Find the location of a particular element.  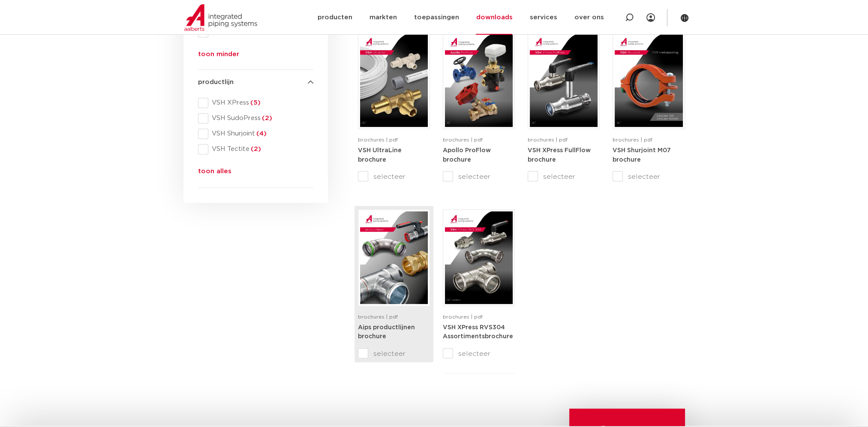

a: Aips productlijnen brochure is located at coordinates (386, 332).